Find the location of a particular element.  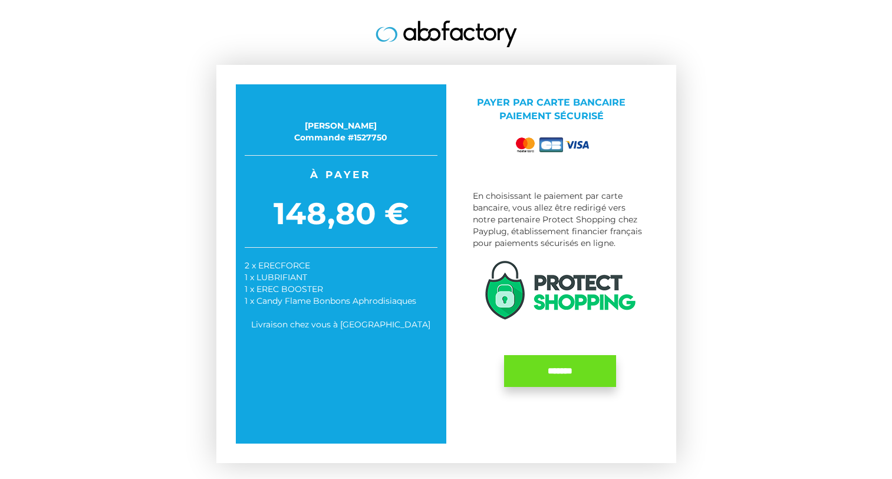

img: protectshopping.png is located at coordinates (560, 290).